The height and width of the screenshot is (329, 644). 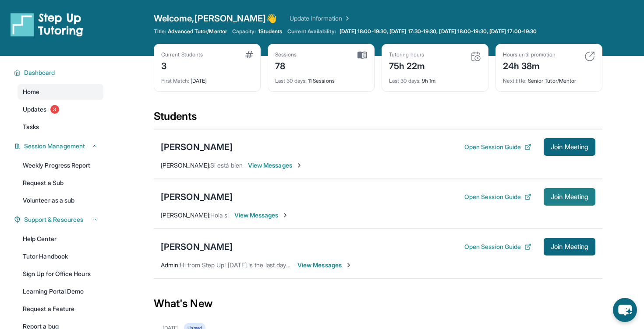 What do you see at coordinates (529, 54) in the screenshot?
I see `div: Hours until promotion` at bounding box center [529, 54].